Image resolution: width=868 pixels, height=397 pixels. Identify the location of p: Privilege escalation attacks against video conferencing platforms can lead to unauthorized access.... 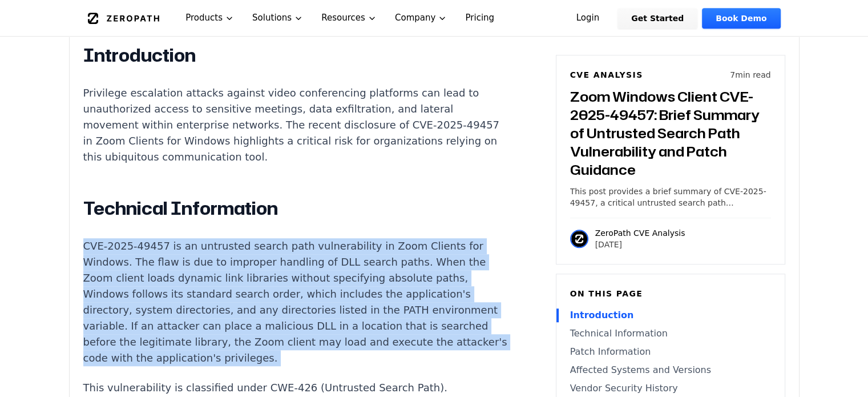
(296, 125).